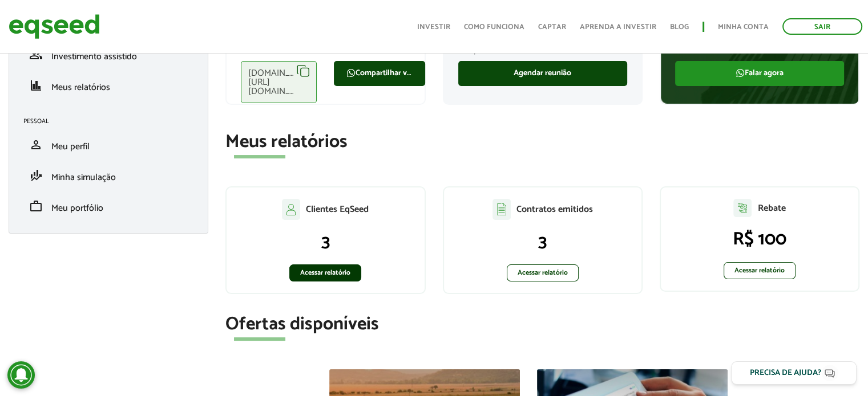  What do you see at coordinates (760, 74) in the screenshot?
I see `a: Falar agora` at bounding box center [760, 74].